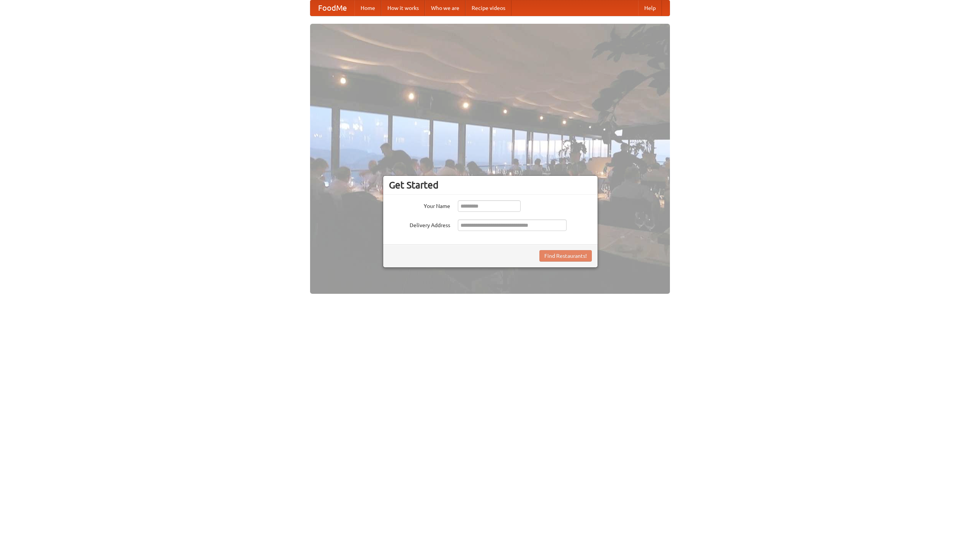 The width and height of the screenshot is (980, 542). I want to click on a: How it works, so click(403, 8).